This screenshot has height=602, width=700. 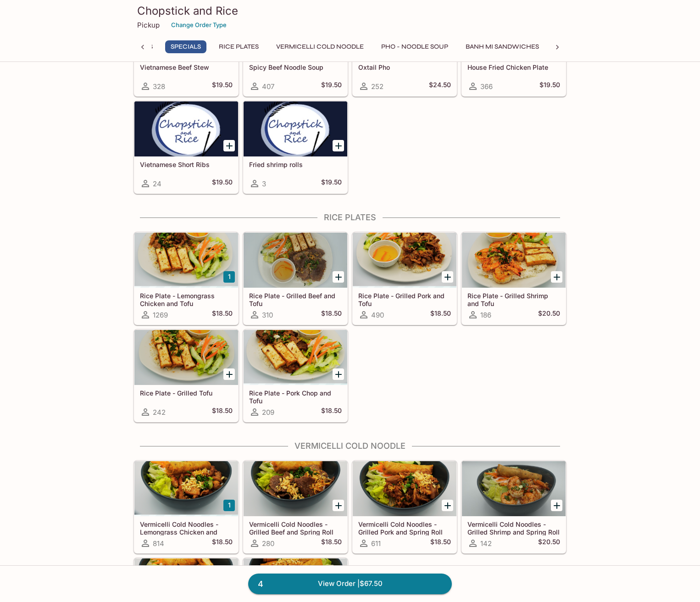 I want to click on div: Rice Plate - Lemongrass Chicken and Tofu, so click(x=186, y=261).